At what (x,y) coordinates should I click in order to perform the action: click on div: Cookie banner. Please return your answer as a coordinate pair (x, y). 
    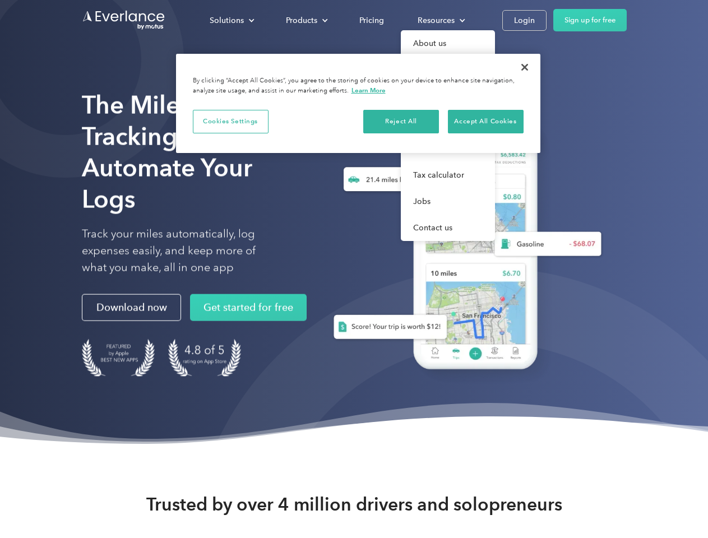
    Looking at the image, I should click on (358, 103).